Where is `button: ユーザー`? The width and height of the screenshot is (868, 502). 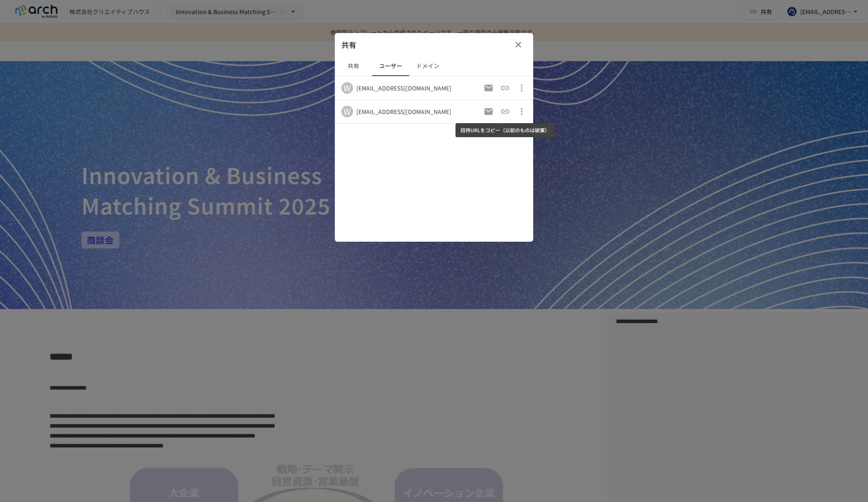
button: ユーザー is located at coordinates (391, 66).